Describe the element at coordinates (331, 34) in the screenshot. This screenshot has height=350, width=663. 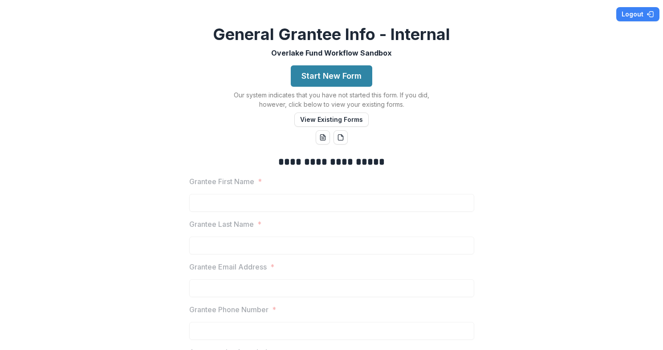
I see `h2: General Grantee Info - Internal` at that location.